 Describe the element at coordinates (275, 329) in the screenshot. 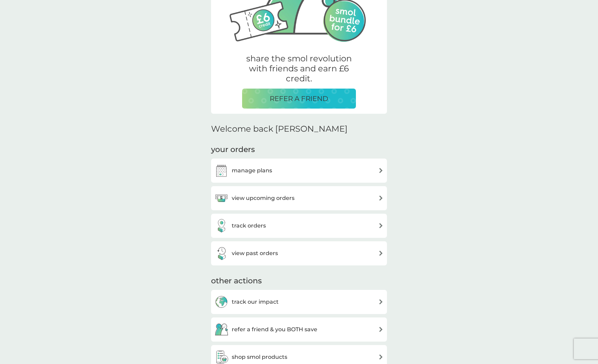

I see `h3: refer a friend & you BOTH save` at that location.